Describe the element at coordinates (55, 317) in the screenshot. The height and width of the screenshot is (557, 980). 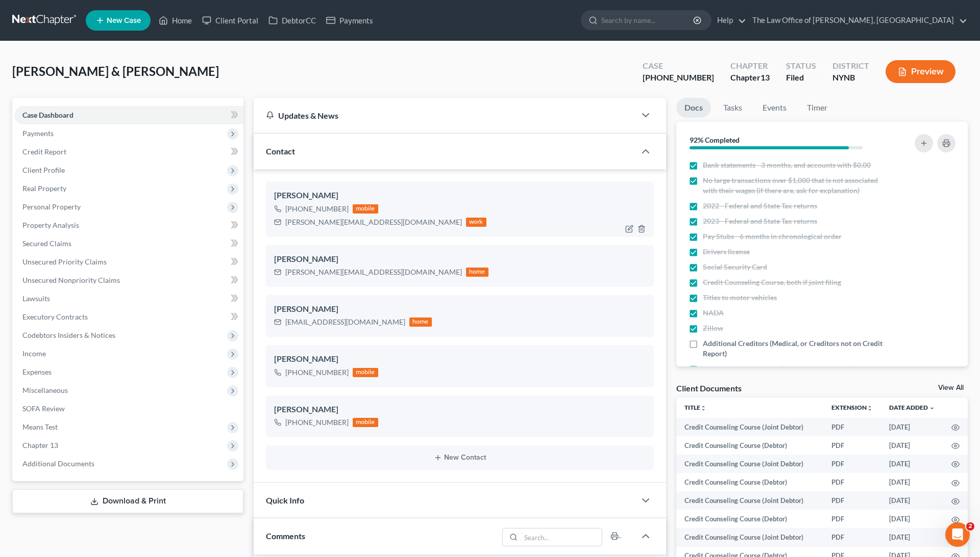
I see `span: Executory Contracts` at that location.